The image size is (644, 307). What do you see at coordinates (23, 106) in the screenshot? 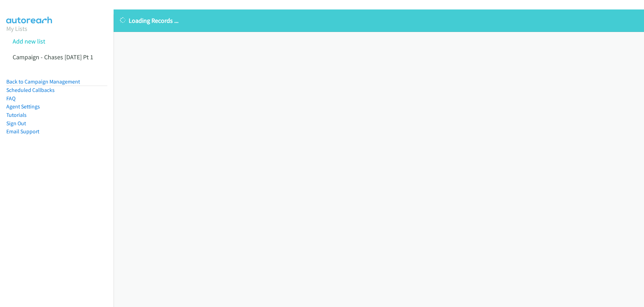
I see `a: Agent Settings` at bounding box center [23, 106].